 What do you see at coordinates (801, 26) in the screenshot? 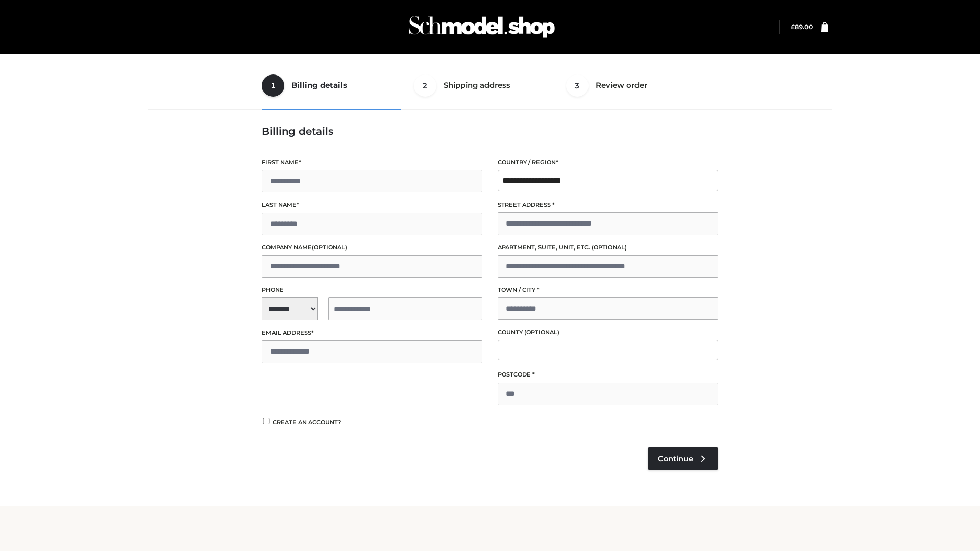
I see `bdi: 89.00` at bounding box center [801, 26].